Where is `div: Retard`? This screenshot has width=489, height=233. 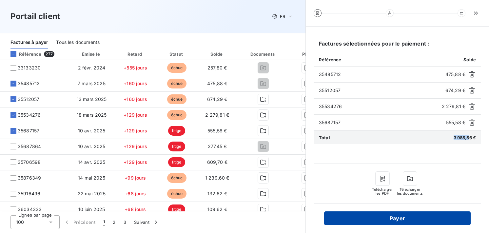 div: Retard is located at coordinates (135, 54).